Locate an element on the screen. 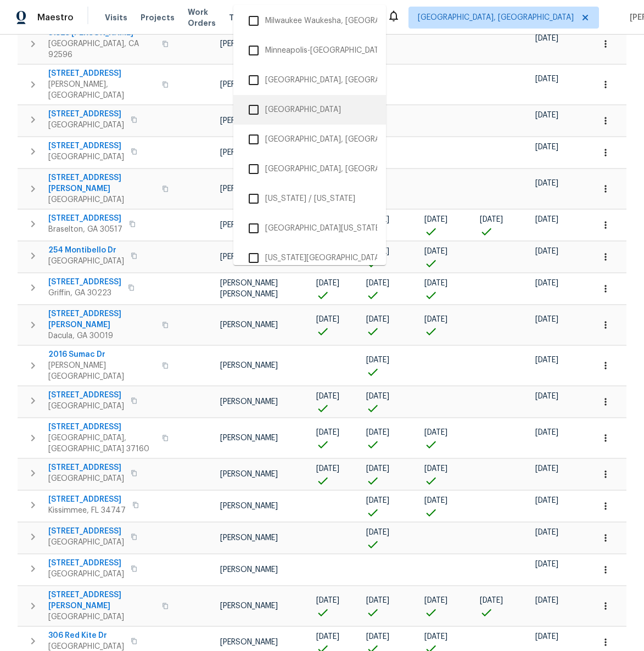  span: Dacula, GA 30019 is located at coordinates (101, 336).